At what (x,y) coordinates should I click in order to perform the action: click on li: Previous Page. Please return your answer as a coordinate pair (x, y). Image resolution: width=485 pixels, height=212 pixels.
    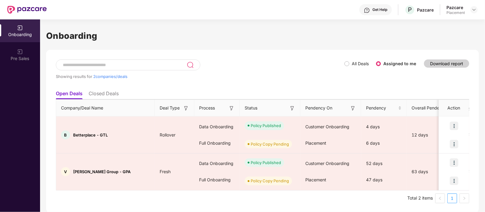
    Looking at the image, I should click on (440, 198).